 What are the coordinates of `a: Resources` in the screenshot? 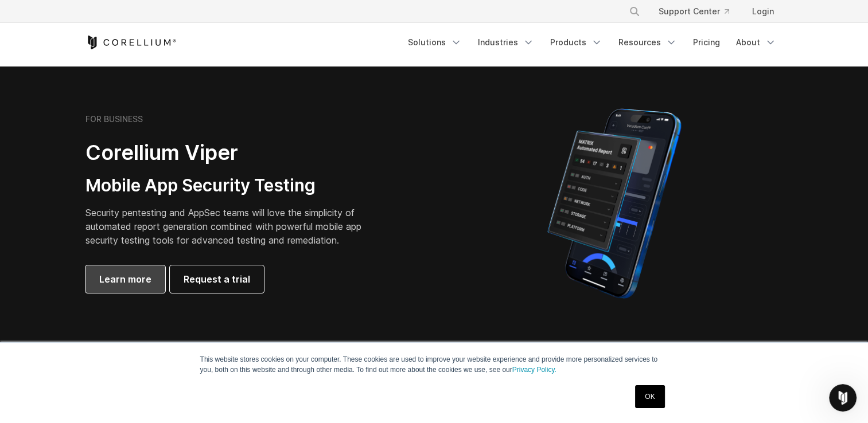 It's located at (648, 42).